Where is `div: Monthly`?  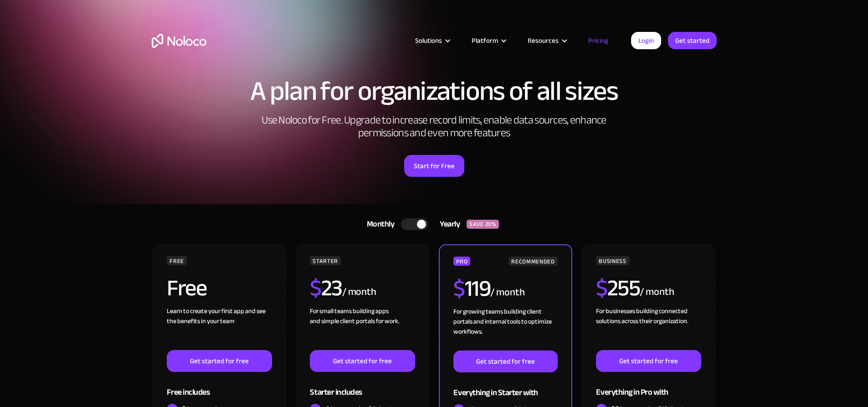 div: Monthly is located at coordinates (378, 224).